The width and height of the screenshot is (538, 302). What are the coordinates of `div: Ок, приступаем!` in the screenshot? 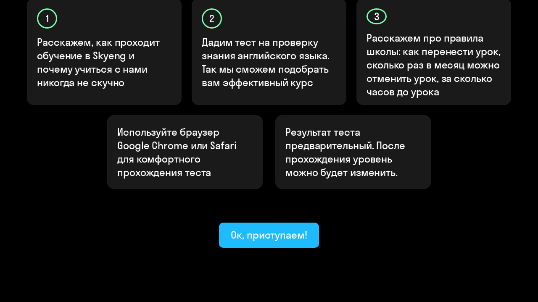 It's located at (269, 235).